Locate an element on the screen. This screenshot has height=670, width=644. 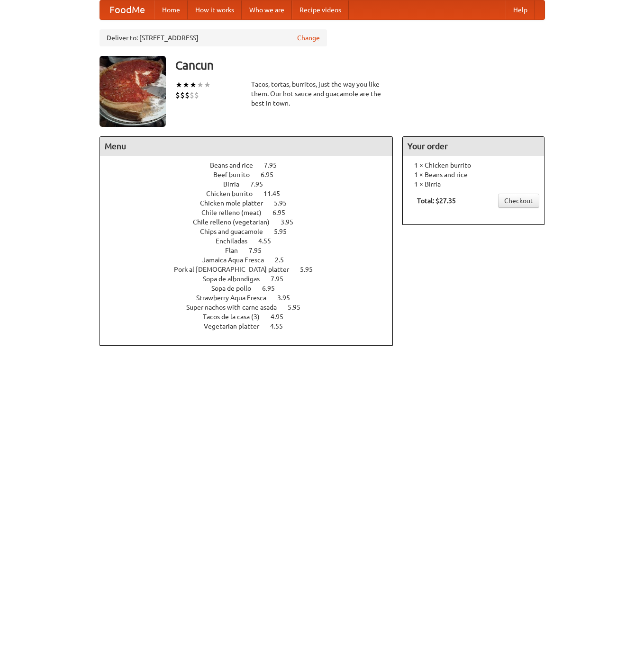
span: Chile relleno (meat) is located at coordinates (236, 212).